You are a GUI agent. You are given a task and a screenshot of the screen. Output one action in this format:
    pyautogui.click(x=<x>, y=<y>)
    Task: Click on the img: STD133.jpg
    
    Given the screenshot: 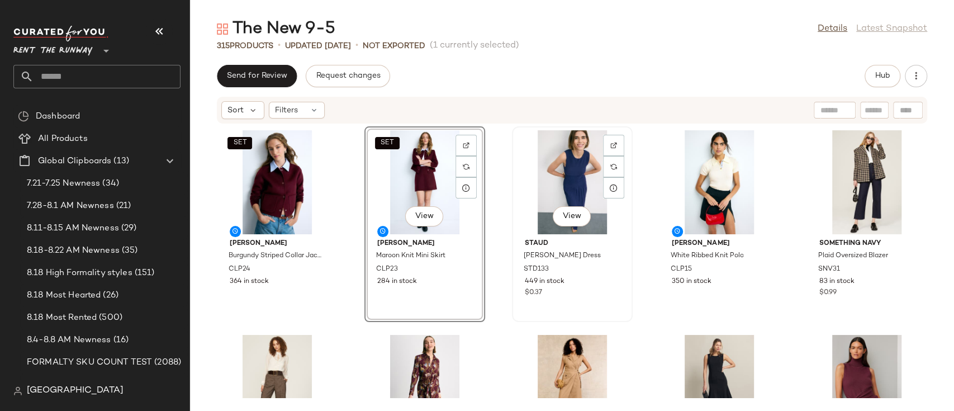 What is the action you would take?
    pyautogui.click(x=572, y=182)
    